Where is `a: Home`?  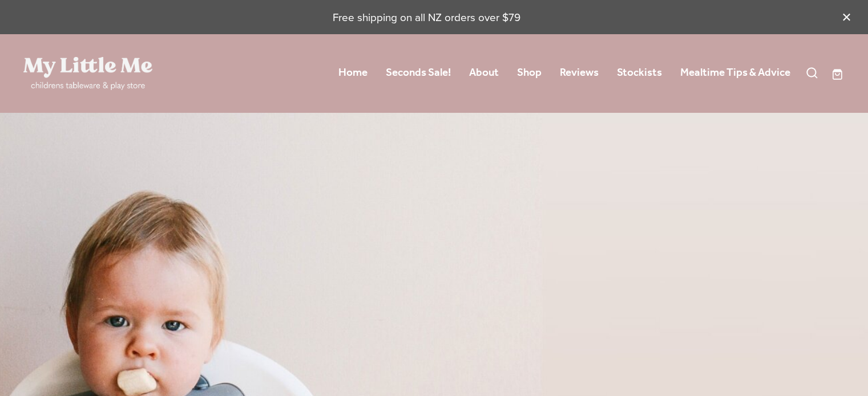 a: Home is located at coordinates (353, 73).